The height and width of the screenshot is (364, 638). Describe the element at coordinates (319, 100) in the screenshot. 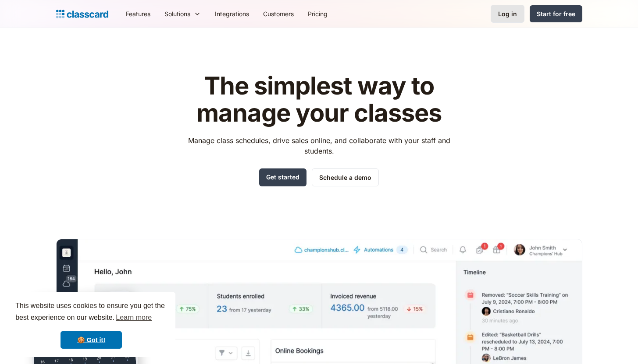

I see `h1: The simplest way to manage your classes` at that location.